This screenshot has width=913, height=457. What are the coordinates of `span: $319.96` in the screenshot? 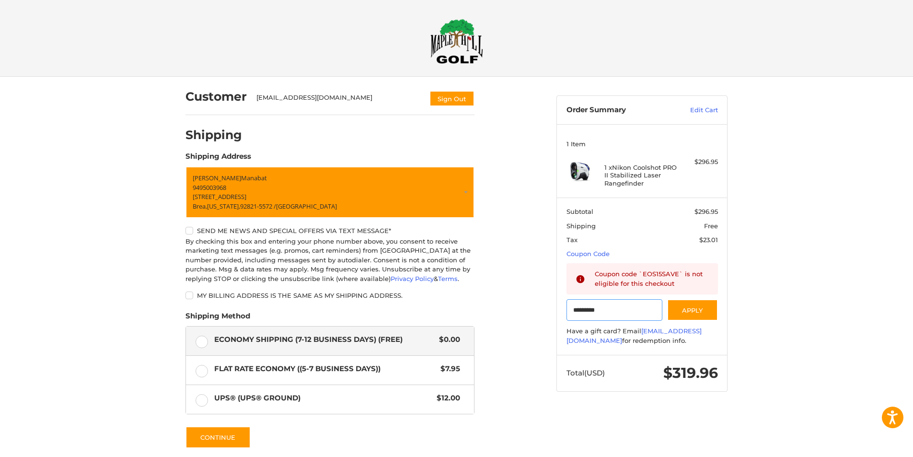 It's located at (691, 372).